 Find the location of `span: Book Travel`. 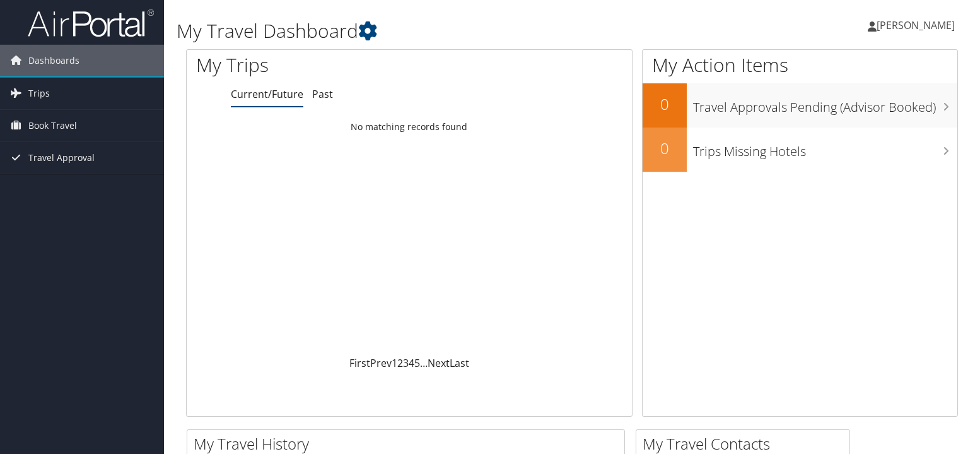

span: Book Travel is located at coordinates (53, 125).